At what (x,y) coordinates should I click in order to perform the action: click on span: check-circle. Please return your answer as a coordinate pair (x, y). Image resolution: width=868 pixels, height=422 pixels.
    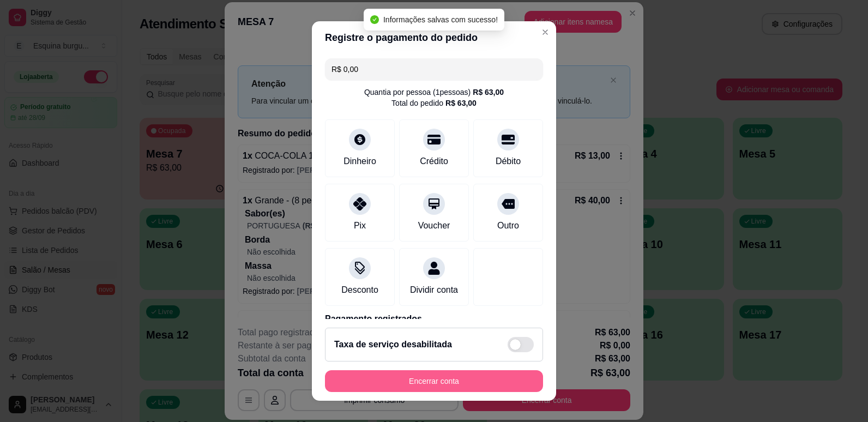
    Looking at the image, I should click on (374, 20).